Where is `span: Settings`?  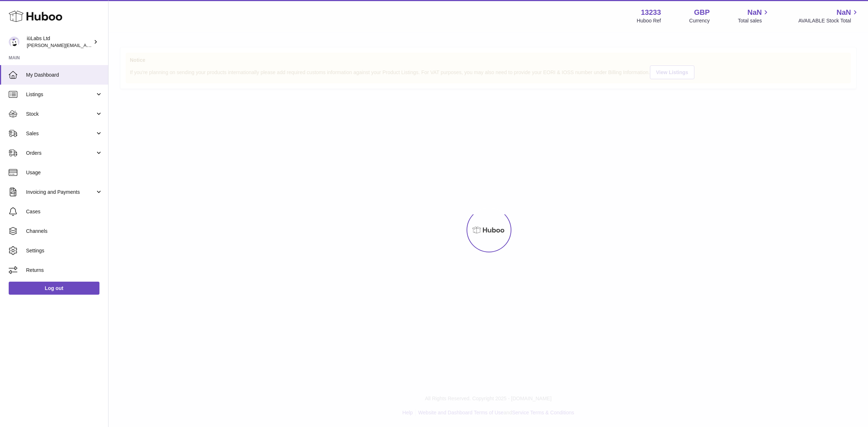
span: Settings is located at coordinates (64, 251).